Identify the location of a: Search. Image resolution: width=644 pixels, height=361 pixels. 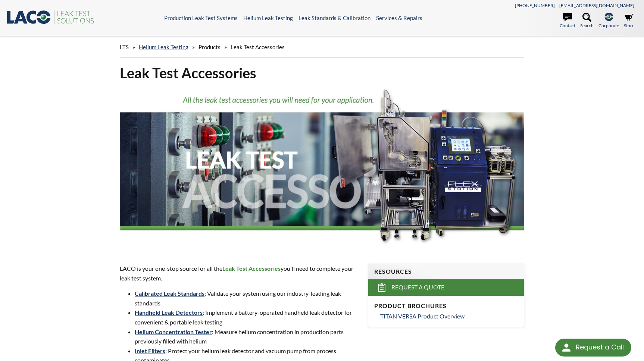
(587, 21).